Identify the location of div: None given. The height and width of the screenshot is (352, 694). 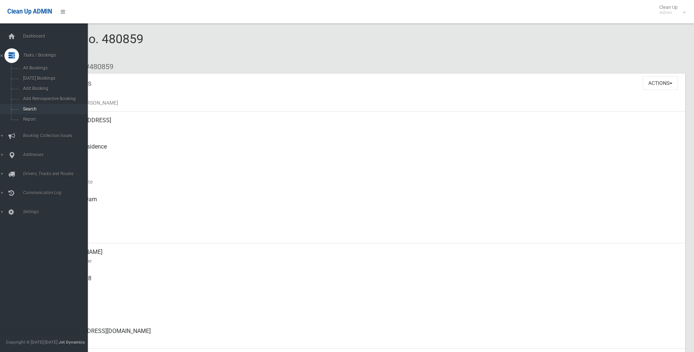
(369, 309).